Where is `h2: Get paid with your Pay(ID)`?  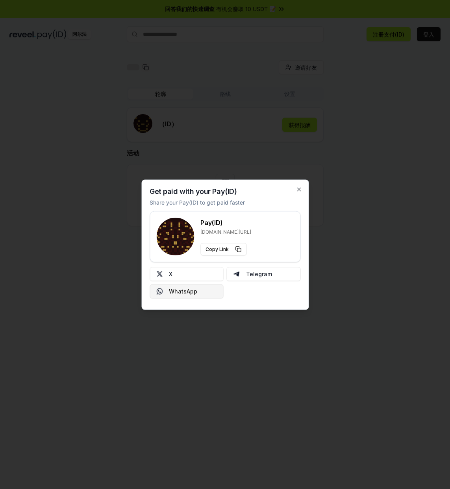
h2: Get paid with your Pay(ID) is located at coordinates (193, 191).